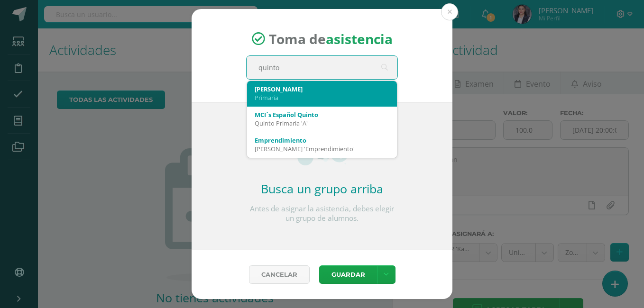 This screenshot has width=644, height=308. What do you see at coordinates (322, 97) in the screenshot?
I see `div: Primaria` at bounding box center [322, 97].